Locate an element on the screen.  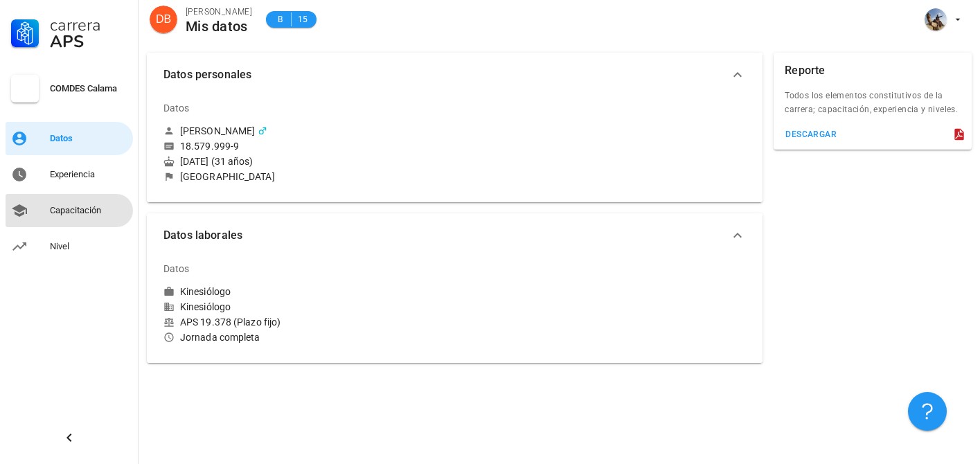
span: 15 is located at coordinates (302, 20).